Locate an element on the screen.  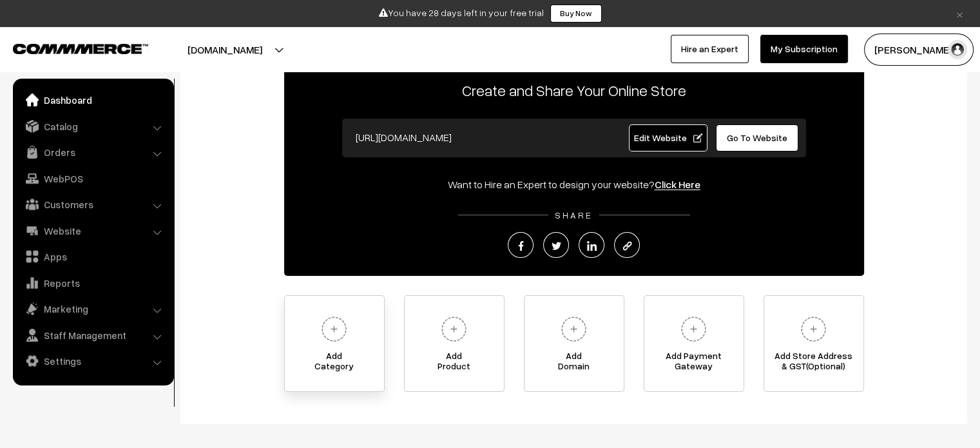
img: COMMMERCE is located at coordinates (81, 48).